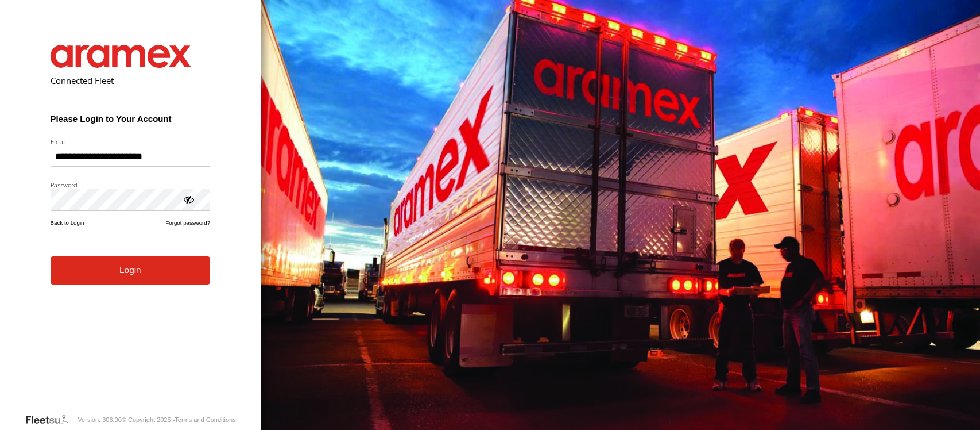 Image resolution: width=980 pixels, height=430 pixels. What do you see at coordinates (188, 222) in the screenshot?
I see `a: Forgot password?` at bounding box center [188, 222].